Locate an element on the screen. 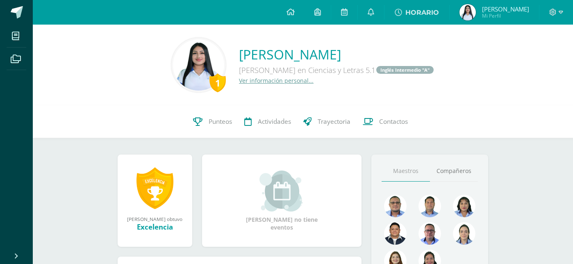 The height and width of the screenshot is (264, 573). span: Actividades is located at coordinates (274, 121).